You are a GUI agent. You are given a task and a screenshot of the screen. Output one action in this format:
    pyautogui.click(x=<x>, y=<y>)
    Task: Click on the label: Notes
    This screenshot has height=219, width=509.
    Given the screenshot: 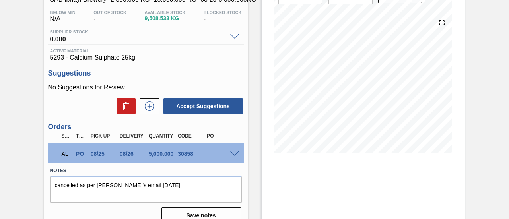 What is the action you would take?
    pyautogui.click(x=146, y=171)
    